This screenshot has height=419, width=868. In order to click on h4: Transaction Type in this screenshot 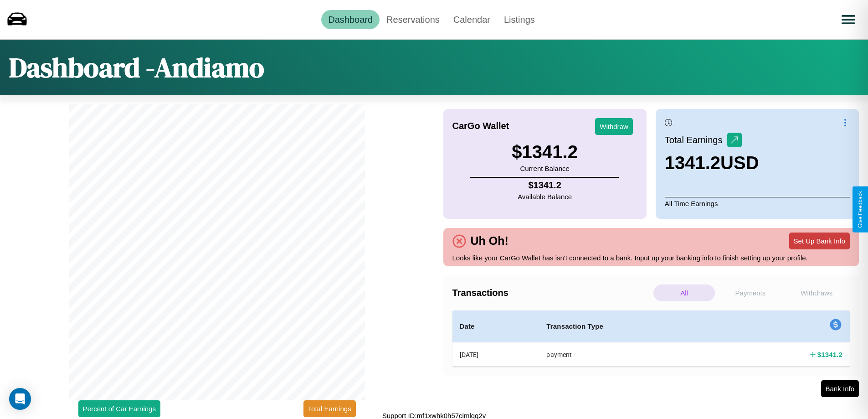, I will do `click(631, 326)`.